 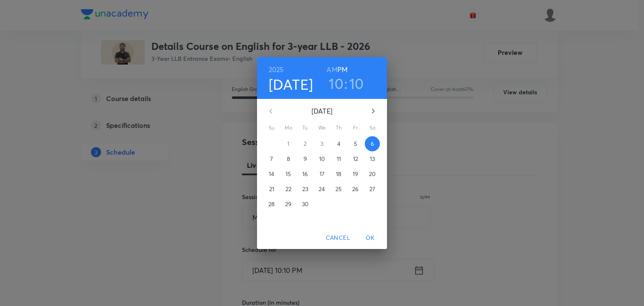 What do you see at coordinates (339, 174) in the screenshot?
I see `p: 18` at bounding box center [339, 174].